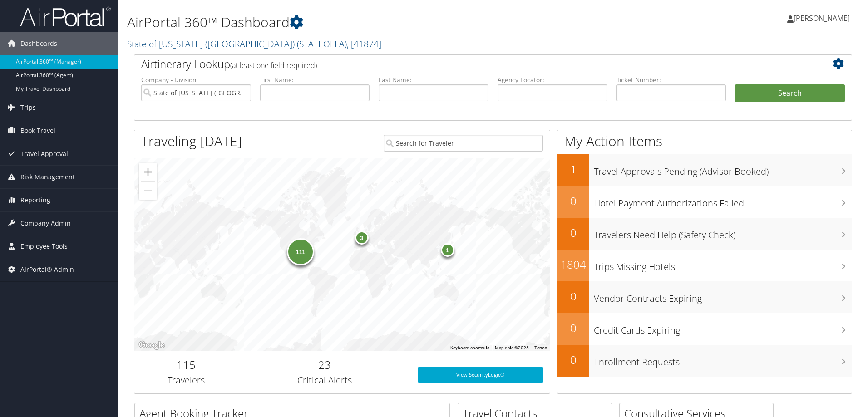 This screenshot has width=868, height=417. Describe the element at coordinates (671, 80) in the screenshot. I see `label: Ticket Number:` at that location.